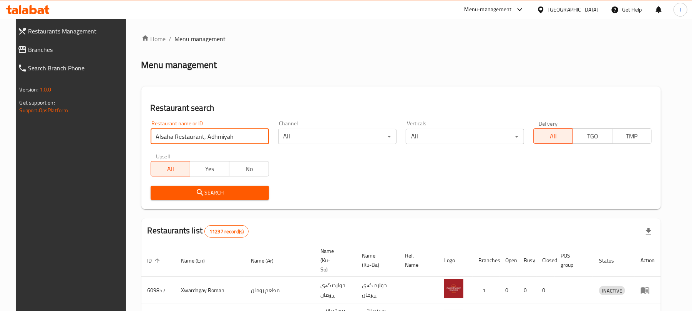 The image size is (692, 311). Describe the element at coordinates (71, 50) in the screenshot. I see `a: Branches` at that location.